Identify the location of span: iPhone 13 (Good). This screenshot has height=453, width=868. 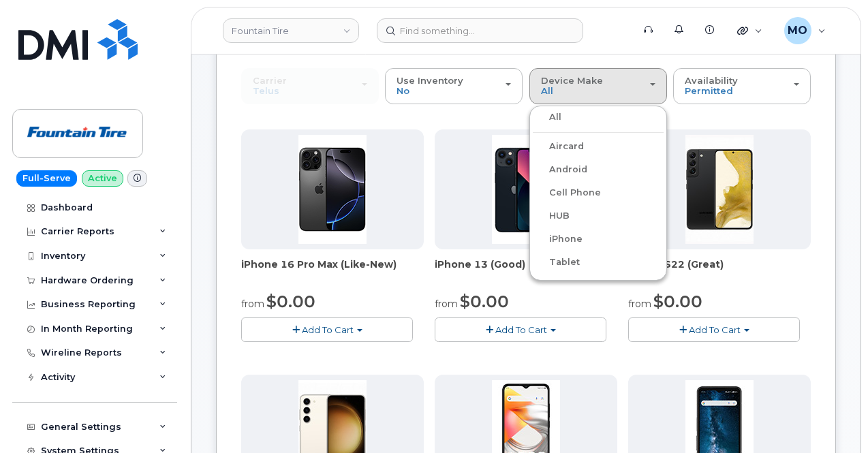
(526, 271).